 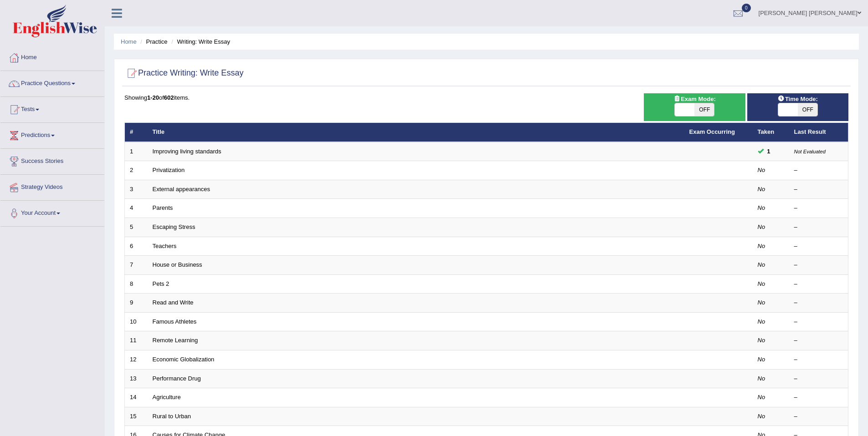 What do you see at coordinates (136, 398) in the screenshot?
I see `td: 14` at bounding box center [136, 398].